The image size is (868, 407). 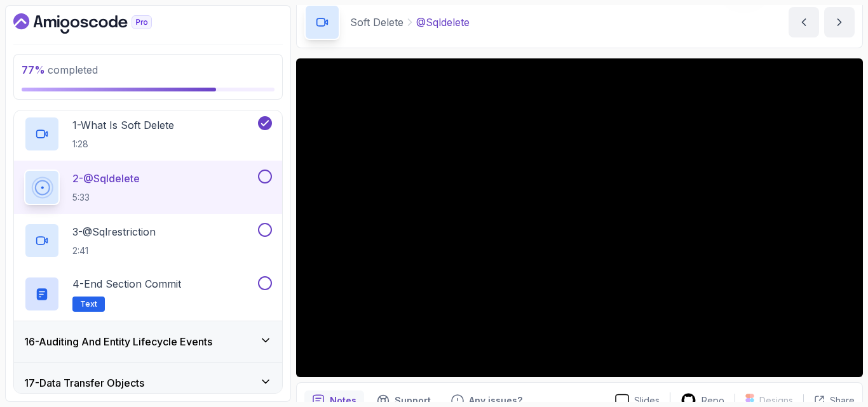 What do you see at coordinates (443, 23) in the screenshot?
I see `p: @Sqldelete` at bounding box center [443, 23].